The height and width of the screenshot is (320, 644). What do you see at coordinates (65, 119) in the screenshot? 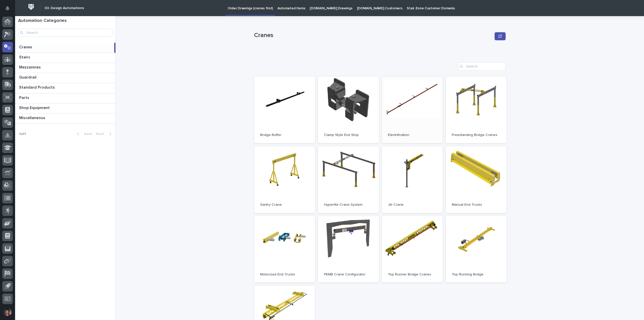
I see `a: MiscellaneousMiscellaneous` at bounding box center [65, 119].